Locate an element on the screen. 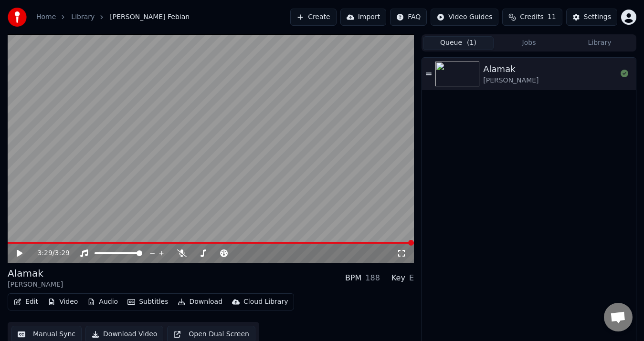  div: Open chat is located at coordinates (618, 317).